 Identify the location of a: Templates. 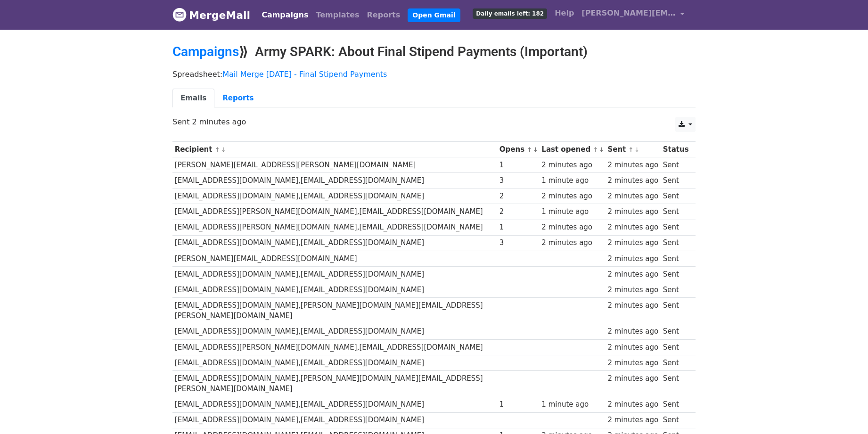
(337, 15).